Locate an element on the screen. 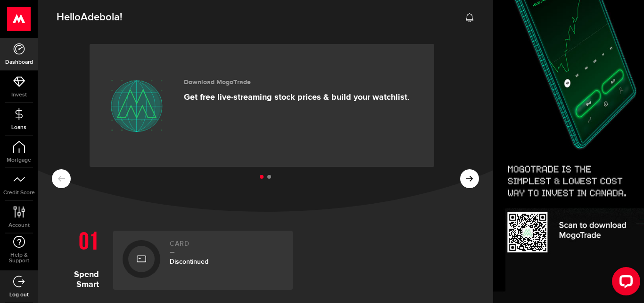  span: Adebola is located at coordinates (100, 17).